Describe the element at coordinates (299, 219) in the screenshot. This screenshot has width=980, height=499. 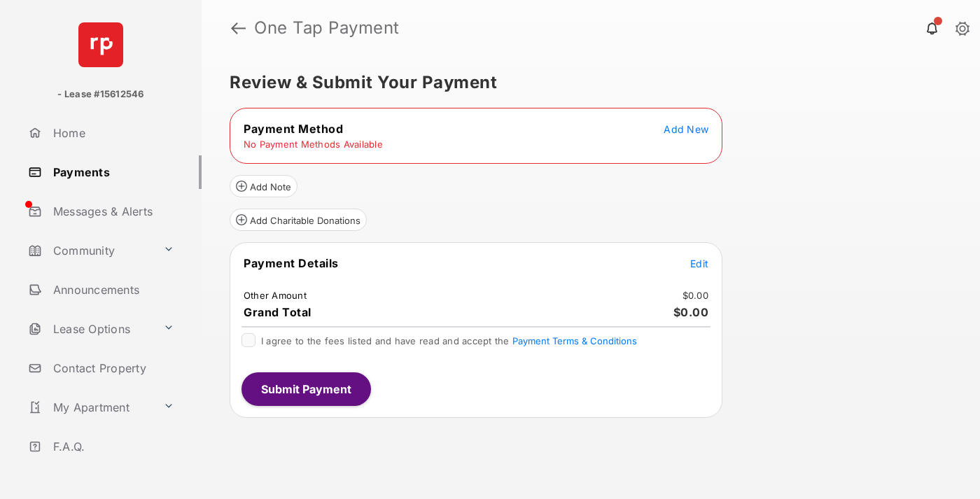
I see `button: Add Charitable Donations` at that location.